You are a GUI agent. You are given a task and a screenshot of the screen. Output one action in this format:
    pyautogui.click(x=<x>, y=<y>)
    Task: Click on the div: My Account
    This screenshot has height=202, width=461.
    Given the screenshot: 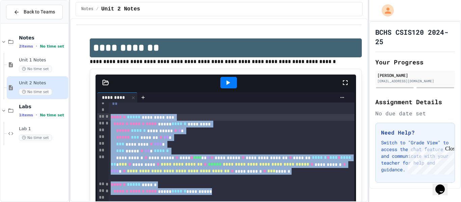 What is the action you would take?
    pyautogui.click(x=385, y=10)
    